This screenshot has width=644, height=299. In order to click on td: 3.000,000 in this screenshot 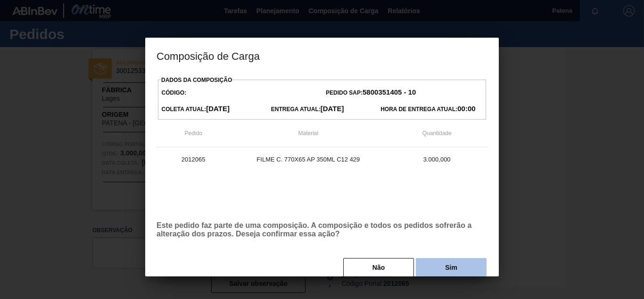, I will do `click(437, 159)`.